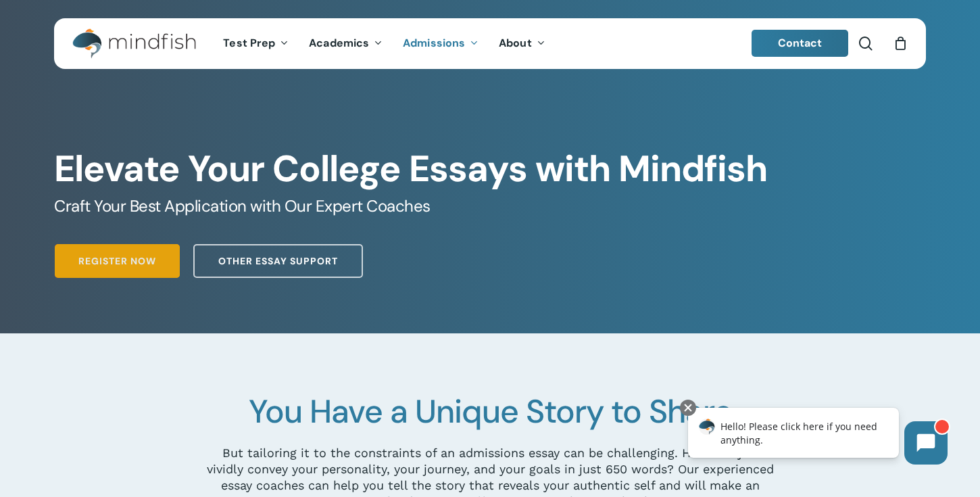 Image resolution: width=980 pixels, height=497 pixels. I want to click on nav: Main Menu, so click(384, 43).